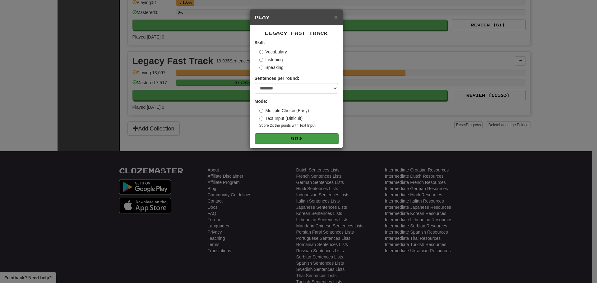 This screenshot has height=283, width=597. Describe the element at coordinates (298, 126) in the screenshot. I see `small: Score 2x the points with Text Input !` at that location.